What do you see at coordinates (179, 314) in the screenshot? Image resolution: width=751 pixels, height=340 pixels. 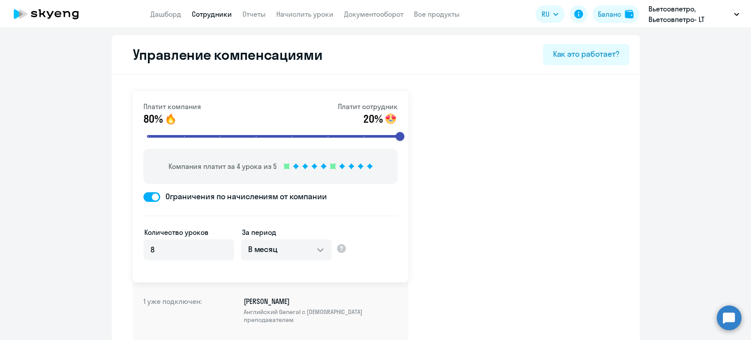 I see `h4: 1 уже подключен:` at bounding box center [179, 314].